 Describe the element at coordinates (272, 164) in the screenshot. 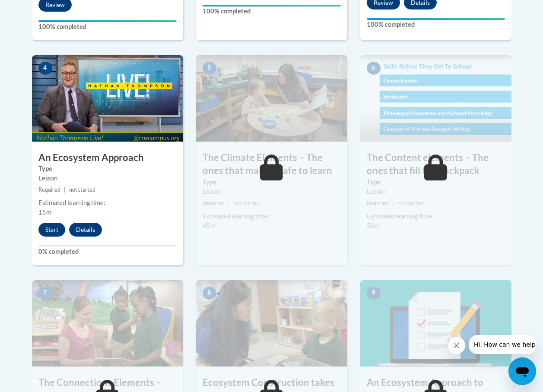

I see `h3: The Climate Elements – The ones that make it safe to learn` at that location.